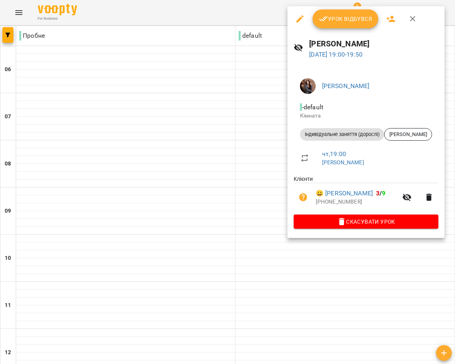 This screenshot has height=364, width=455. I want to click on span: 9, so click(384, 193).